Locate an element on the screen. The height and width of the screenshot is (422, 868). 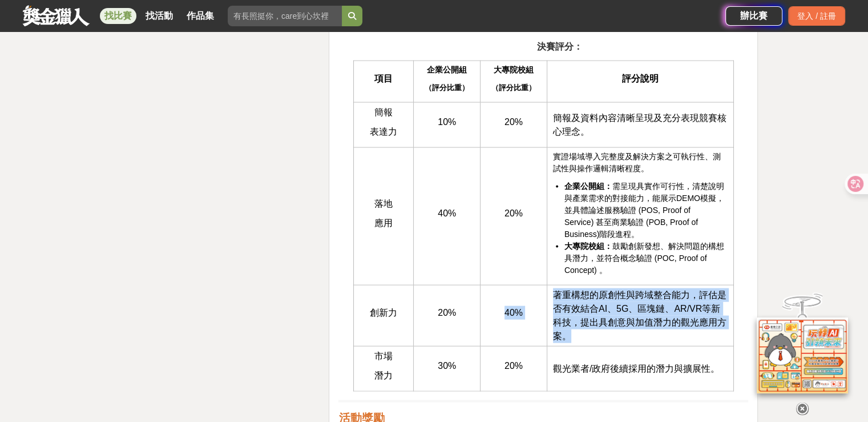
span: 落地 is located at coordinates (383, 203).